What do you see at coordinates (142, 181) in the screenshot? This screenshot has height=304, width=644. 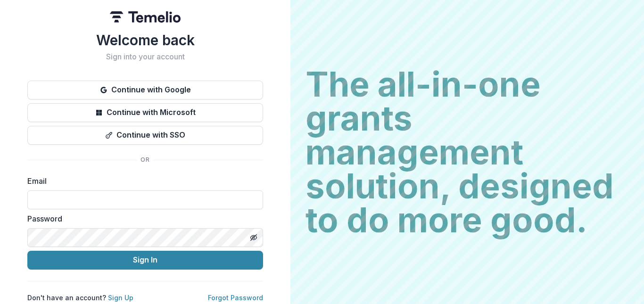 I see `label: Email` at bounding box center [142, 181].